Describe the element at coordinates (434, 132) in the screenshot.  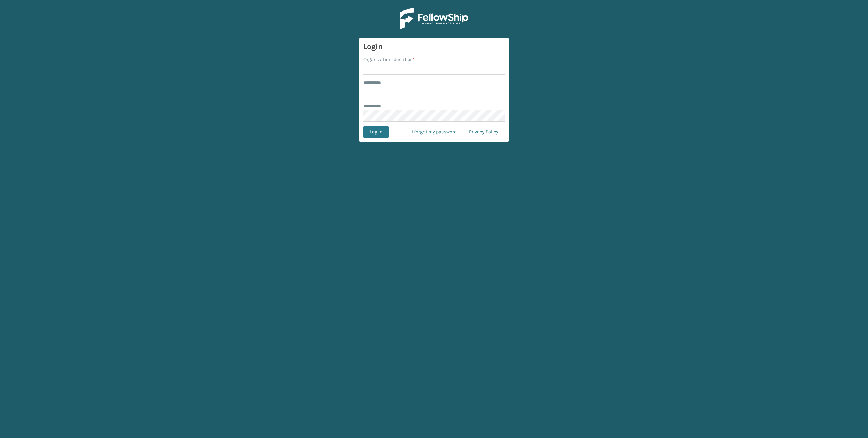
I see `a: I forgot my password` at that location.